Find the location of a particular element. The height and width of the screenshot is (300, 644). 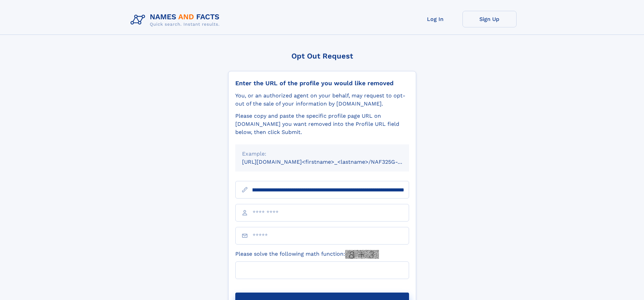

label: Please solve the following math function: is located at coordinates (307, 254).